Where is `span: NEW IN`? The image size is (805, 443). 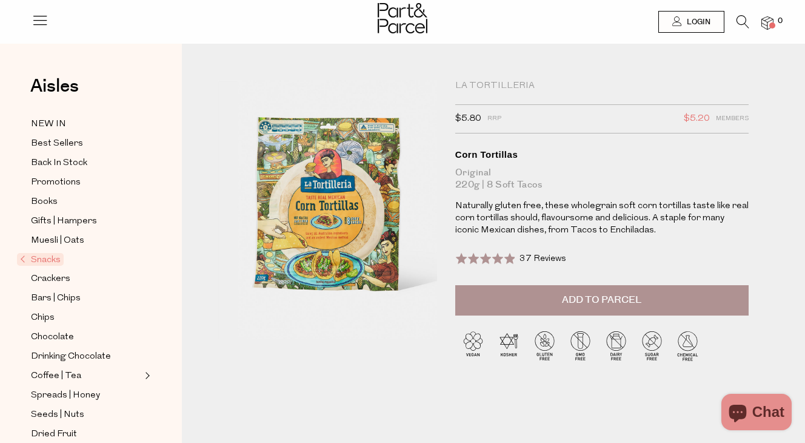
span: NEW IN is located at coordinates (49, 124).